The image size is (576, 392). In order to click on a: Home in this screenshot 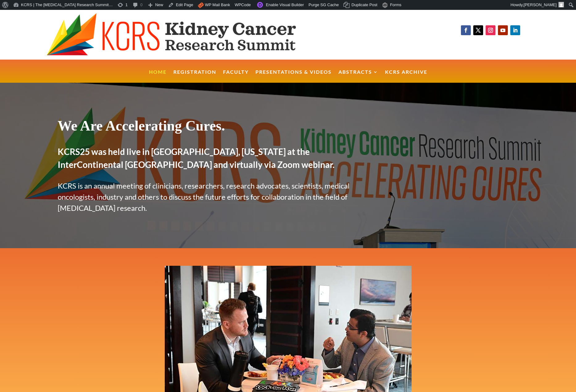, I will do `click(158, 76)`.